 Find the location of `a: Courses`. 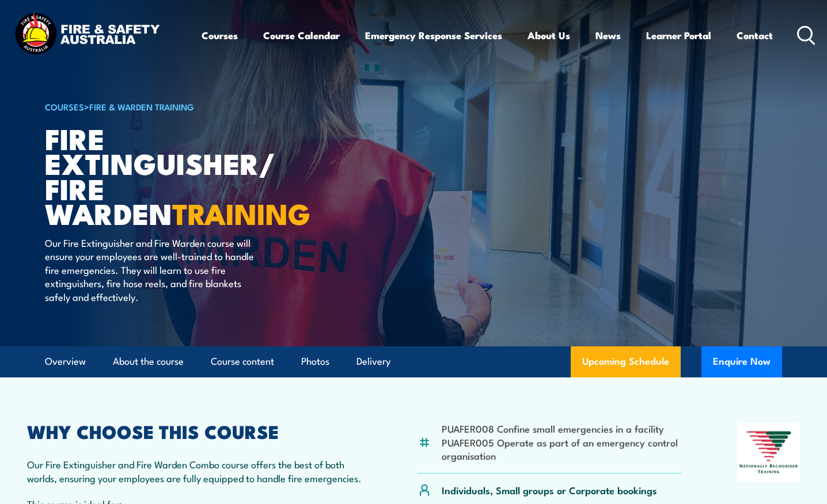

a: Courses is located at coordinates (220, 35).